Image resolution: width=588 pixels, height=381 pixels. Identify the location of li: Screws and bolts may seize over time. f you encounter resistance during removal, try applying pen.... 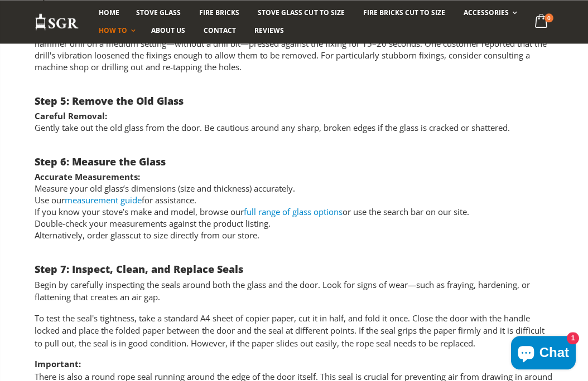
(294, 43).